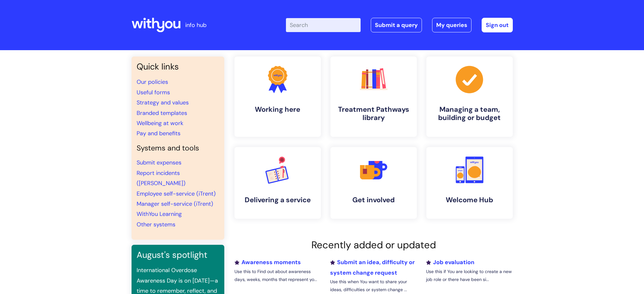 Image resolution: width=644 pixels, height=294 pixels. What do you see at coordinates (469, 114) in the screenshot?
I see `h4: Managing a team, building or budget` at bounding box center [469, 114].